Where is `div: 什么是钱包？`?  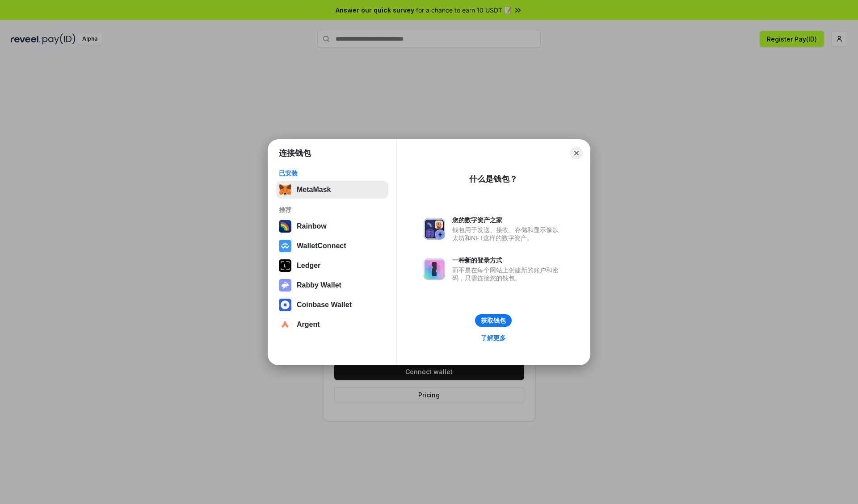 div: 什么是钱包？ is located at coordinates (493, 179).